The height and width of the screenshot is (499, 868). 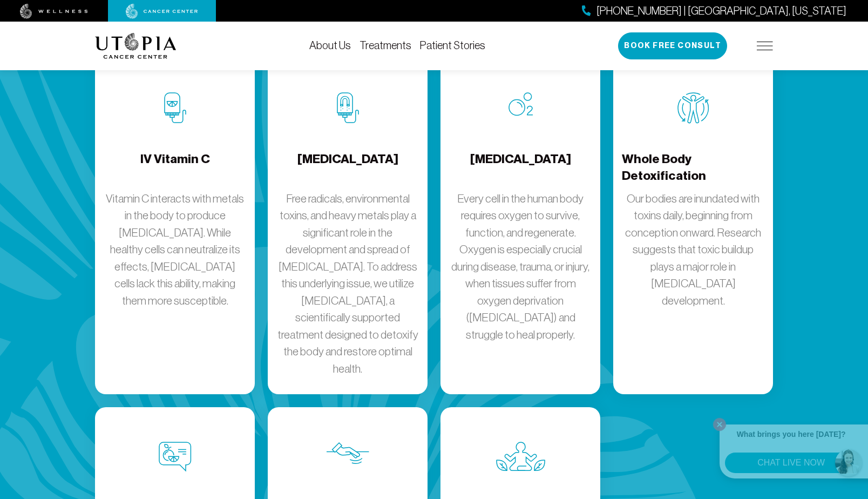 I want to click on h4: IV Vitamin C, so click(x=175, y=168).